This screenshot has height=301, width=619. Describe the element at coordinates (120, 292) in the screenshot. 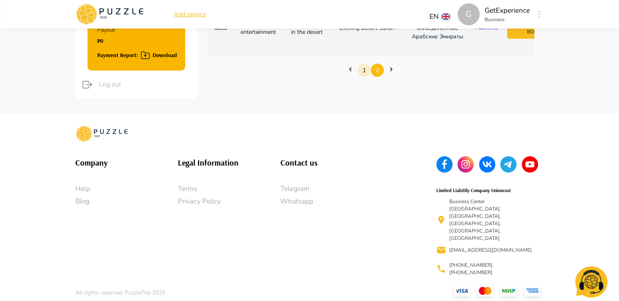

I see `p: All rights reserved. PuzzleTrip 2025` at that location.